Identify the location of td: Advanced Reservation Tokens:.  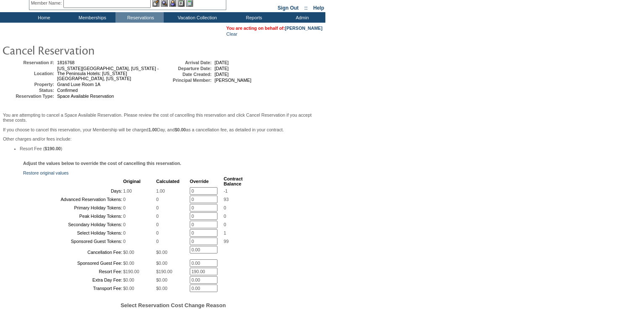
(73, 200).